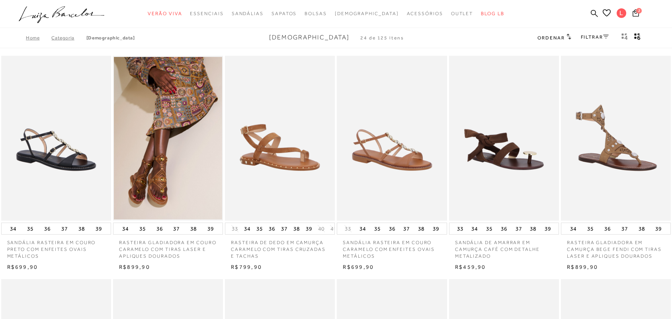 Image resolution: width=672 pixels, height=319 pixels. Describe the element at coordinates (56, 247) in the screenshot. I see `a: SANDÁLIA RASTEIRA EM COURO PRETO COM ENFEITES OVAIS METÁLICOS` at that location.